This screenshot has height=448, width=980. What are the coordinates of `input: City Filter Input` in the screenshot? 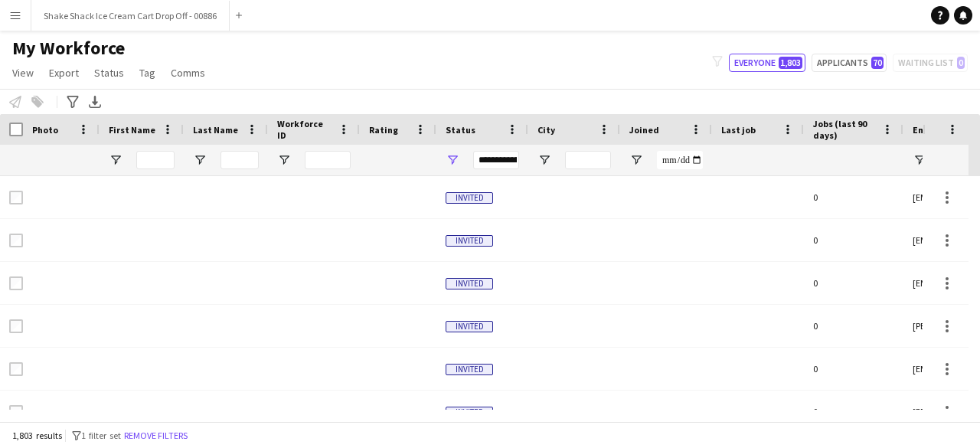 It's located at (588, 160).